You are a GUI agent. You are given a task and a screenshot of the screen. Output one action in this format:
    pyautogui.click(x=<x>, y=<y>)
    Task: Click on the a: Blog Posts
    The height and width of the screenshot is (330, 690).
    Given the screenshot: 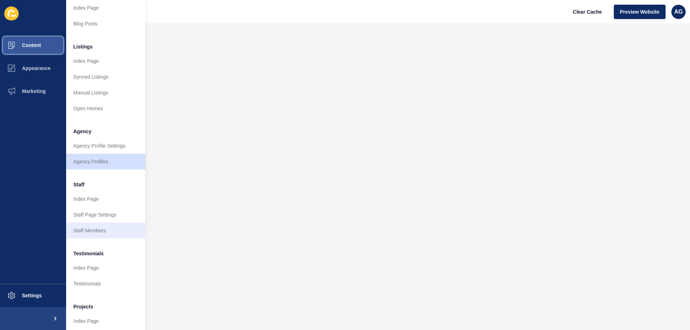 What is the action you would take?
    pyautogui.click(x=106, y=24)
    